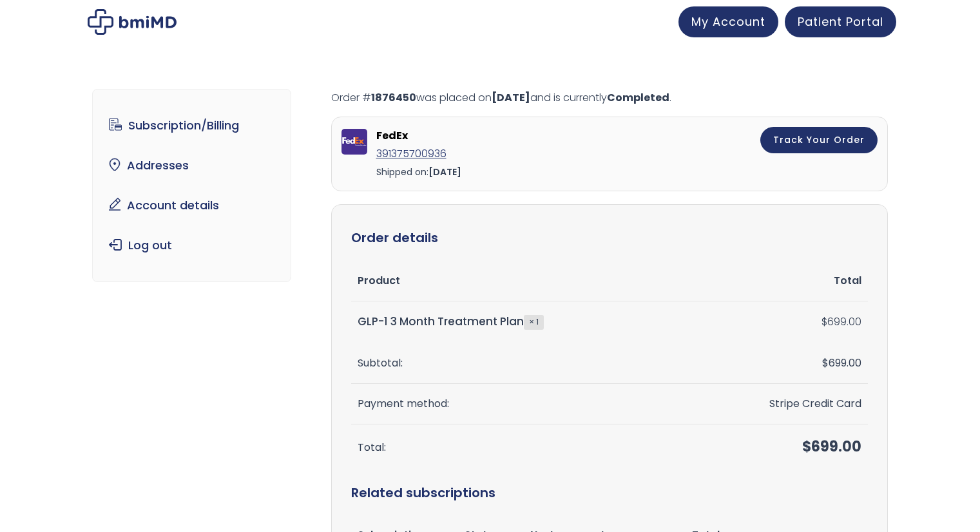  I want to click on a: Account details, so click(191, 206).